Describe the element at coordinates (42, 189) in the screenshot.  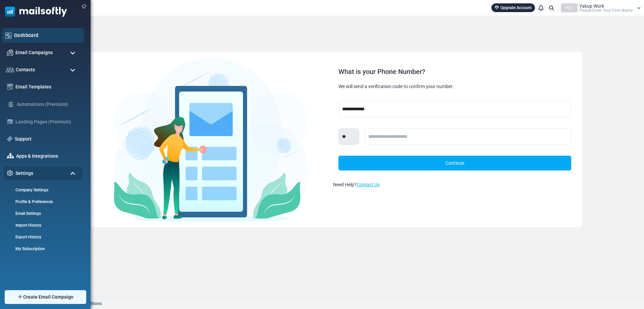
I see `a: Company Settings` at that location.